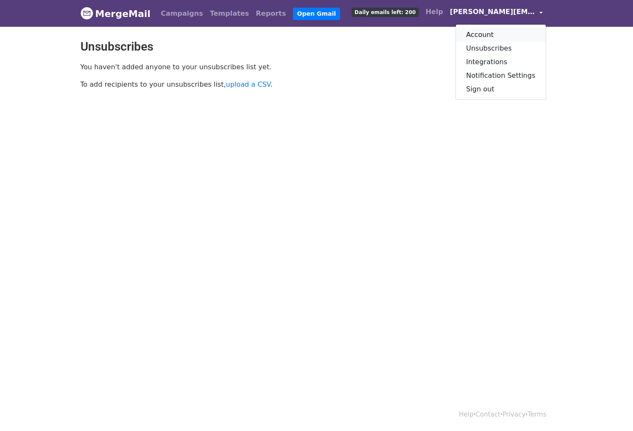 This screenshot has width=633, height=431. I want to click on a: Privacy, so click(514, 415).